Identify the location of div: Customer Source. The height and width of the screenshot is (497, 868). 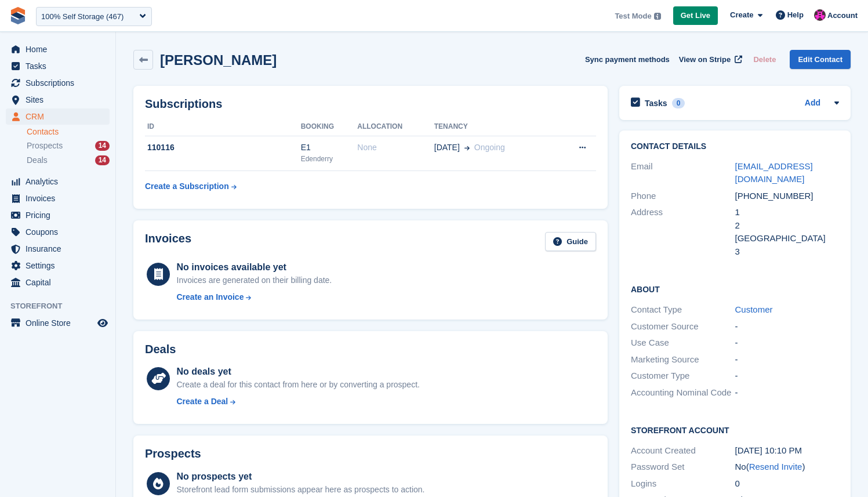
(683, 327).